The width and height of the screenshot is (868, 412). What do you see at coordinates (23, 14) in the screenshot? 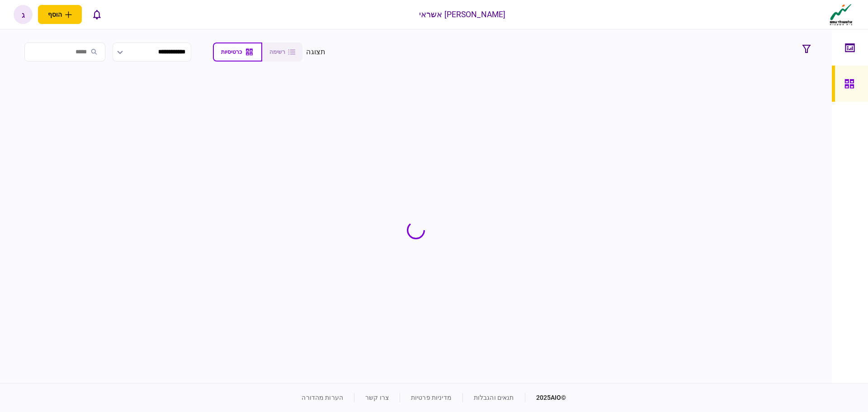
I see `button: ג` at bounding box center [23, 14].